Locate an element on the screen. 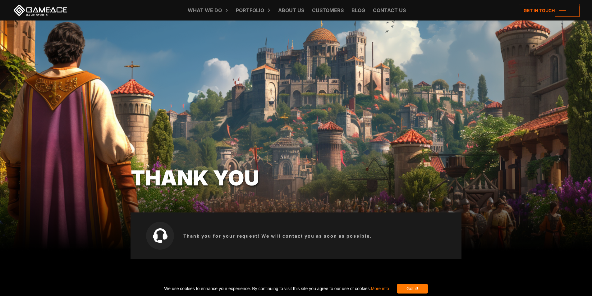 The image size is (592, 296). div: Thank you is located at coordinates (296, 178).